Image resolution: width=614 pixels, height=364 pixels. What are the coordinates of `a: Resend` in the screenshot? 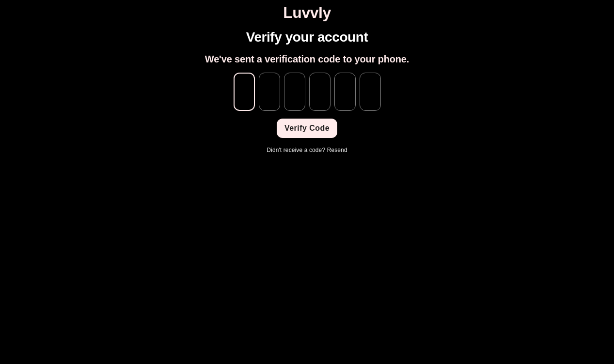 It's located at (337, 150).